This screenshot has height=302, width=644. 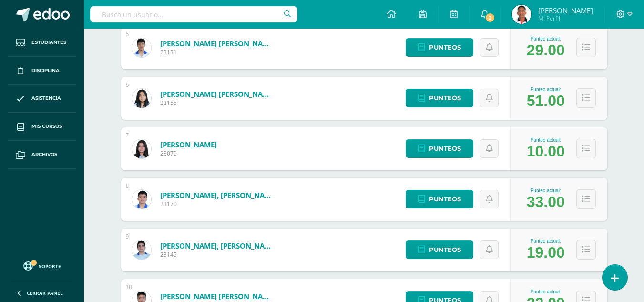 What do you see at coordinates (546, 101) in the screenshot?
I see `div: 51.00` at bounding box center [546, 101].